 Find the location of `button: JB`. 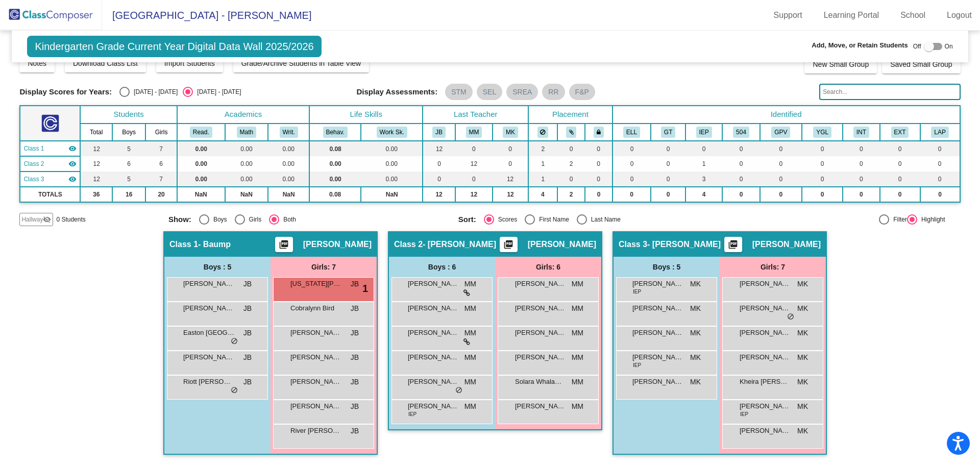

button: JB is located at coordinates (439, 133).